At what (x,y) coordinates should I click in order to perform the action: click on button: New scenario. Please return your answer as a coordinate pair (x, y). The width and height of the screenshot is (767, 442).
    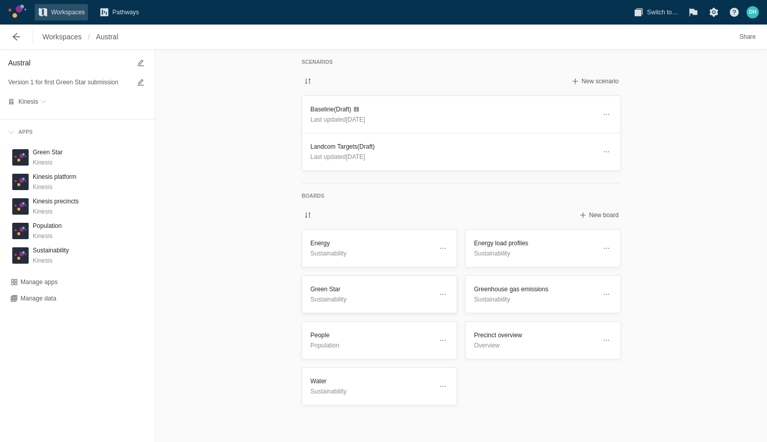
    Looking at the image, I should click on (594, 81).